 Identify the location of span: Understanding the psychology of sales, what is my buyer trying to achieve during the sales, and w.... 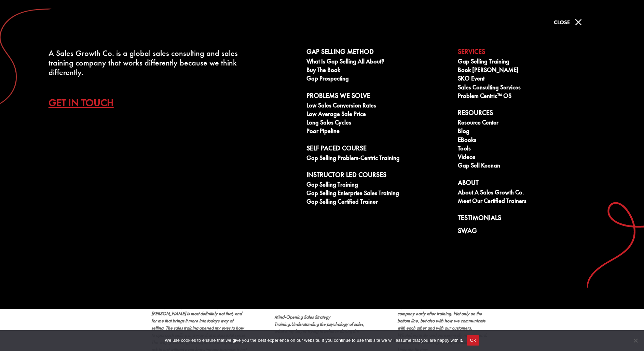
(320, 331).